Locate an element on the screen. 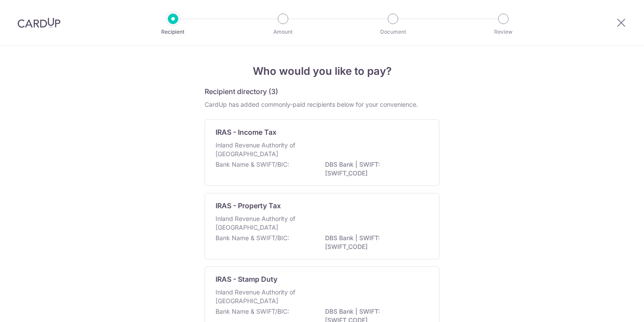 The height and width of the screenshot is (322, 644). p: Amount is located at coordinates (283, 32).